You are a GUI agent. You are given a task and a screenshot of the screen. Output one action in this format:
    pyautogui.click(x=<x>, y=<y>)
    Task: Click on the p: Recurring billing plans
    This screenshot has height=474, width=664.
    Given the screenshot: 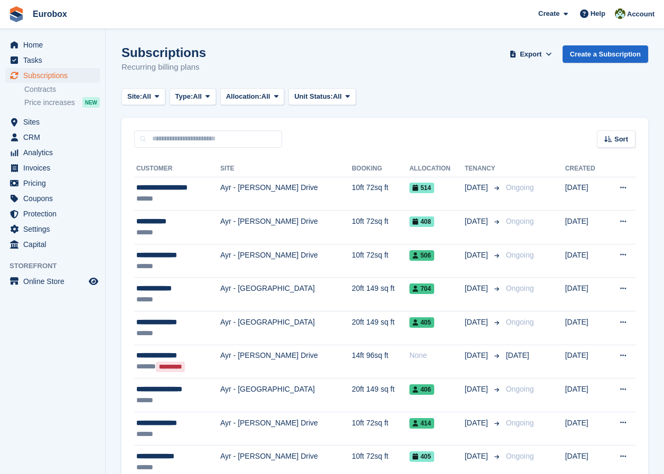 What is the action you would take?
    pyautogui.click(x=164, y=67)
    